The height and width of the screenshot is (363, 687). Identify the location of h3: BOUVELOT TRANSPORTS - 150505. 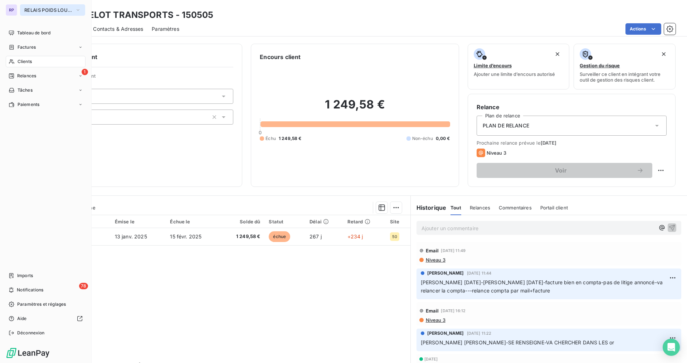
(138, 15).